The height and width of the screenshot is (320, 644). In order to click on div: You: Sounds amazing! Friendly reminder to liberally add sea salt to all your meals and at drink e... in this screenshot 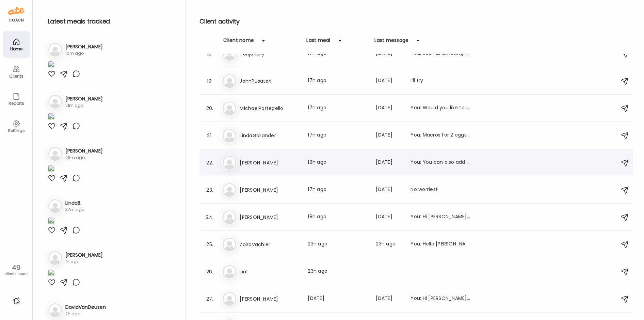, I will do `click(441, 54)`.